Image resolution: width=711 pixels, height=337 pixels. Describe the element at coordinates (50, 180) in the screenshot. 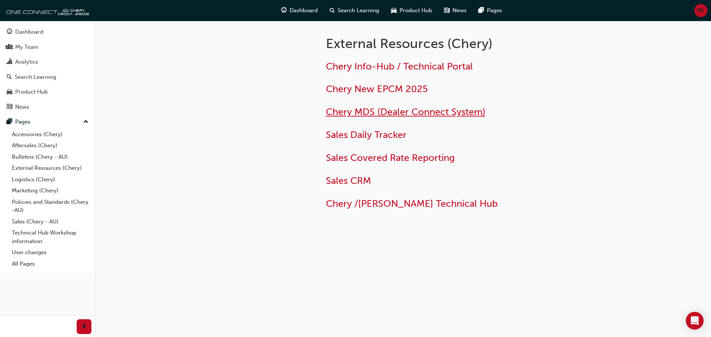

I see `a: Logistics (Chery)` at that location.